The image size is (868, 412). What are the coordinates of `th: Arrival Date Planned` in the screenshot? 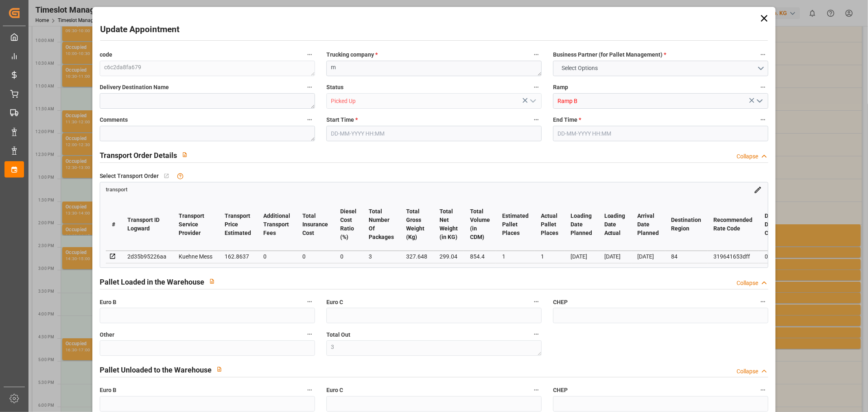 It's located at (648, 224).